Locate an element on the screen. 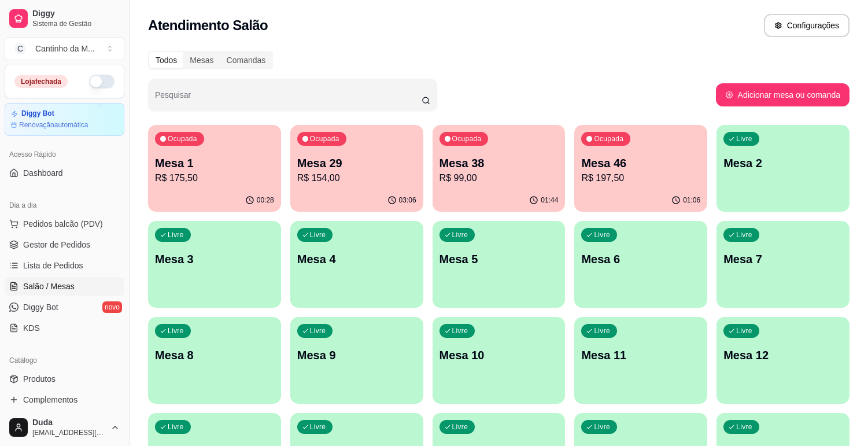 The height and width of the screenshot is (446, 868). p: Mesa 6 is located at coordinates (641, 259).